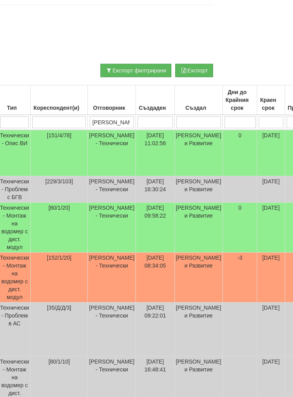 This screenshot has width=293, height=397. I want to click on div: Създаден, so click(155, 108).